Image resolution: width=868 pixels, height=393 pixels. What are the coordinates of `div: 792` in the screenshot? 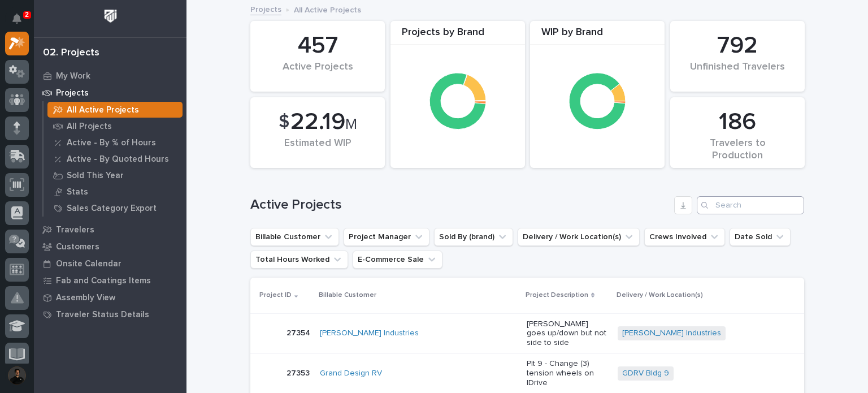 It's located at (738, 46).